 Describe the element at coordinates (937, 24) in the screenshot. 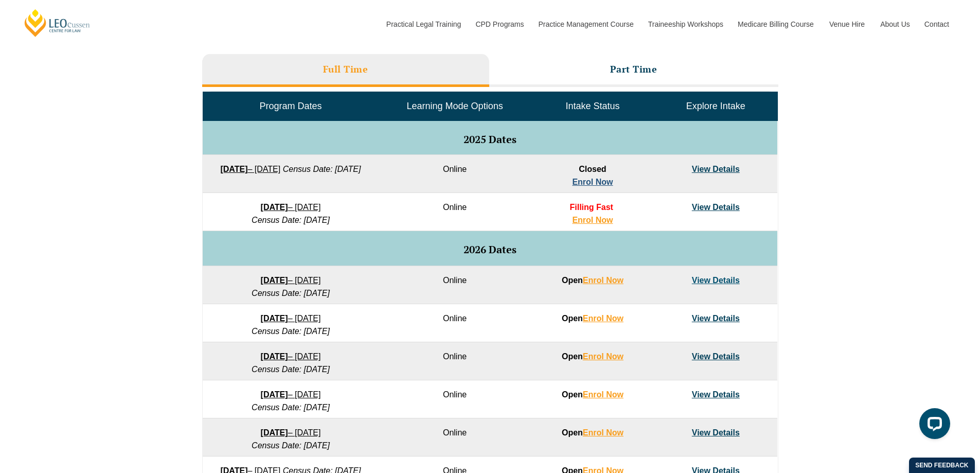

I see `a: Contact` at that location.